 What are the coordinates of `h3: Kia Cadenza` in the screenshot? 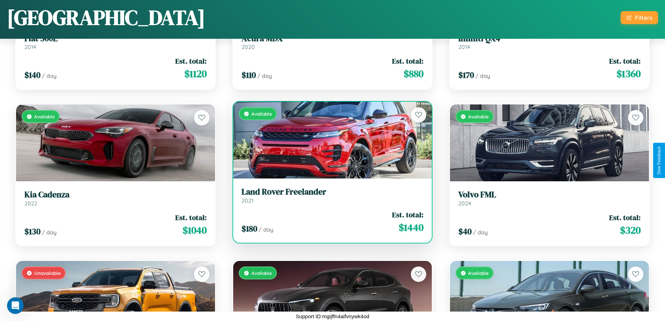 It's located at (116, 194).